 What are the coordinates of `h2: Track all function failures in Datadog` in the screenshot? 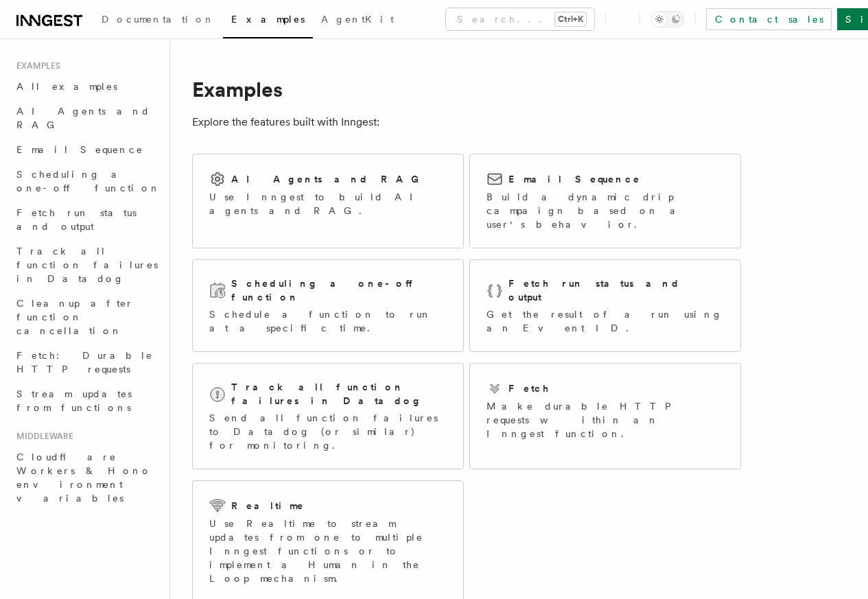 It's located at (339, 394).